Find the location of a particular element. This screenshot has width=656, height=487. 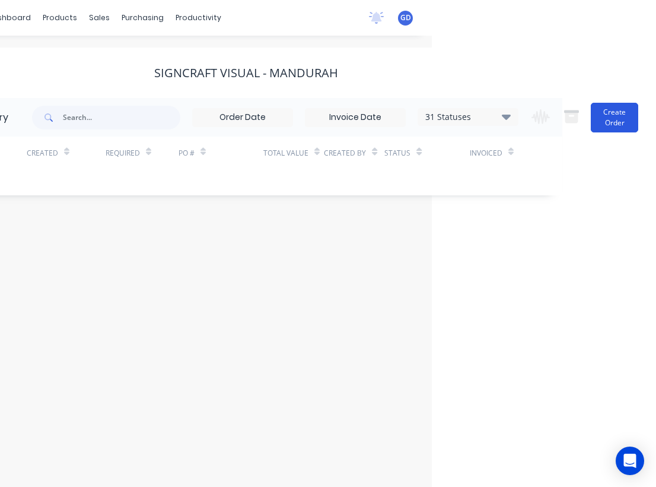

div: Open Intercom Messenger is located at coordinates (630, 461).